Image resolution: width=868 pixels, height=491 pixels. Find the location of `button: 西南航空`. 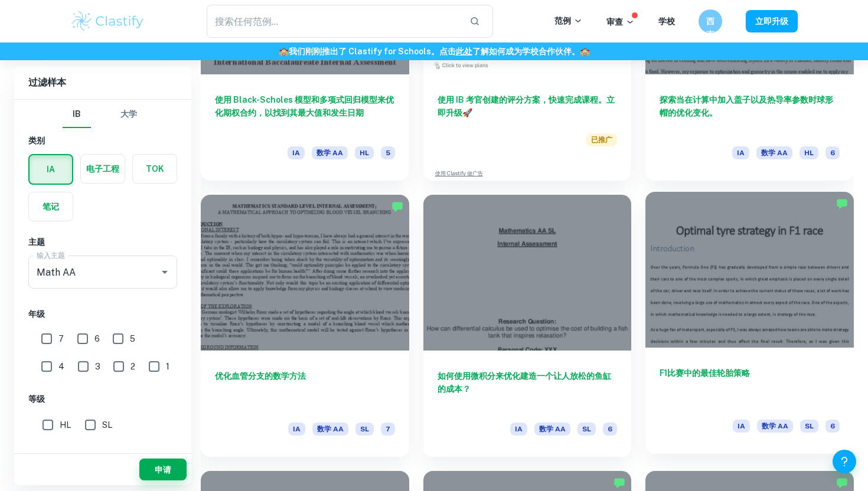

button: 西南航空 is located at coordinates (710, 21).